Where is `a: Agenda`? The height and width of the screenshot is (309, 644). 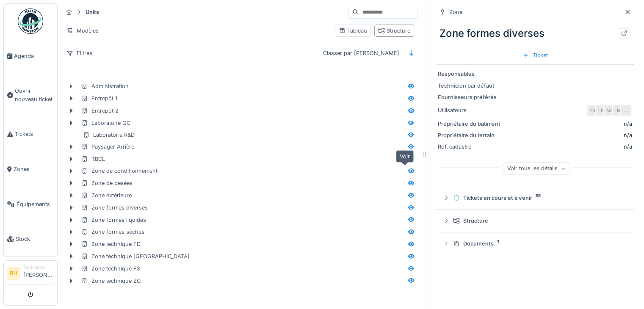
a: Agenda is located at coordinates (30, 56).